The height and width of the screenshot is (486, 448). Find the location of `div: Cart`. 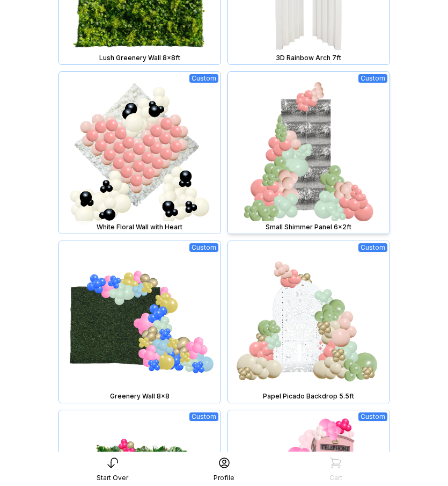

div: Cart is located at coordinates (336, 478).